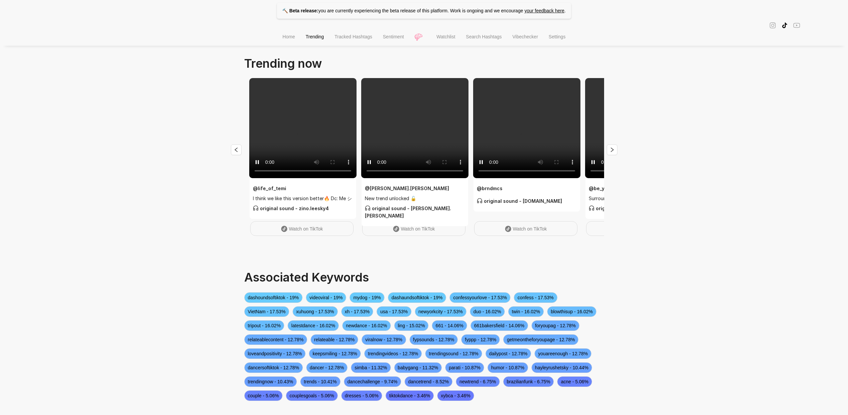 The width and height of the screenshot is (848, 415). Describe the element at coordinates (289, 37) in the screenshot. I see `span: Home` at that location.